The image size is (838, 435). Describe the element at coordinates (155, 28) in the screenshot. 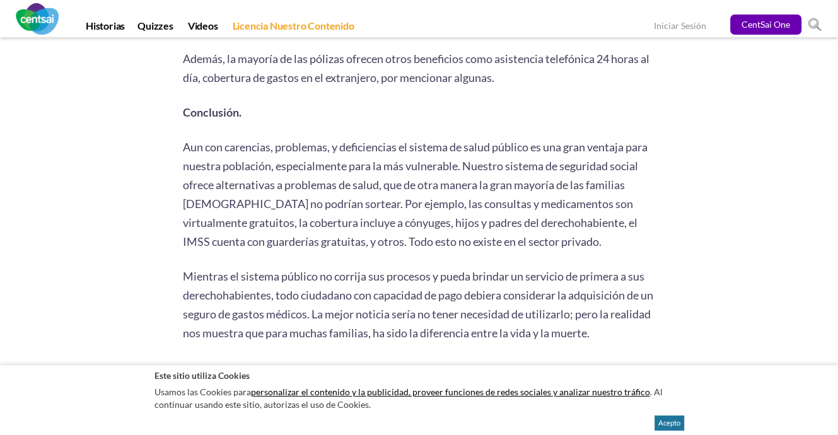

I see `a: Quizzes` at that location.